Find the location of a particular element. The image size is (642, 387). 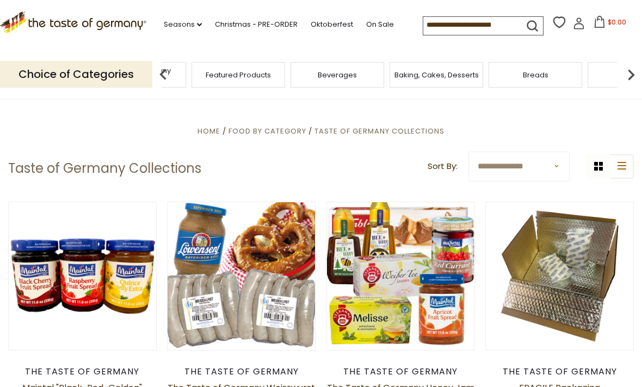

span: Featured Products is located at coordinates (238, 75).